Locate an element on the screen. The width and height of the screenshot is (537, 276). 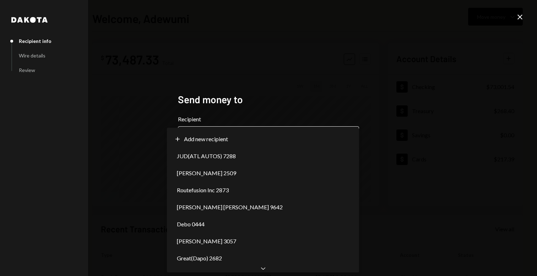
div: Review is located at coordinates (27, 70).